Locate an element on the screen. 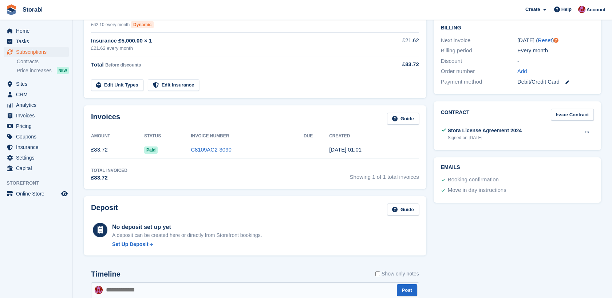 Image resolution: width=612 pixels, height=298 pixels. h2: Deposit is located at coordinates (104, 210).